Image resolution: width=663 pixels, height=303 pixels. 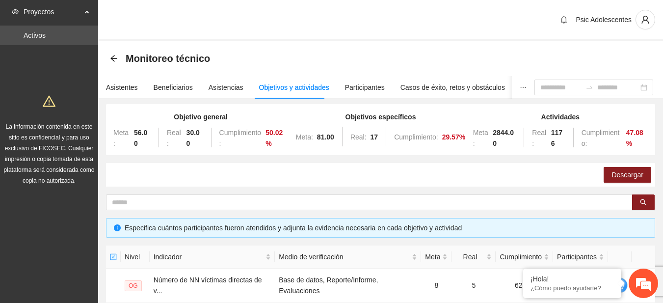 I want to click on strong: 81.00, so click(x=325, y=137).